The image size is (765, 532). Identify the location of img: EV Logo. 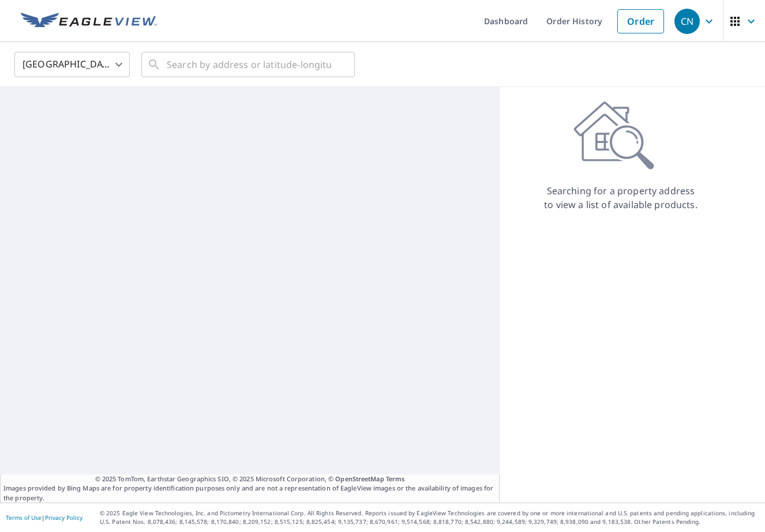
(89, 21).